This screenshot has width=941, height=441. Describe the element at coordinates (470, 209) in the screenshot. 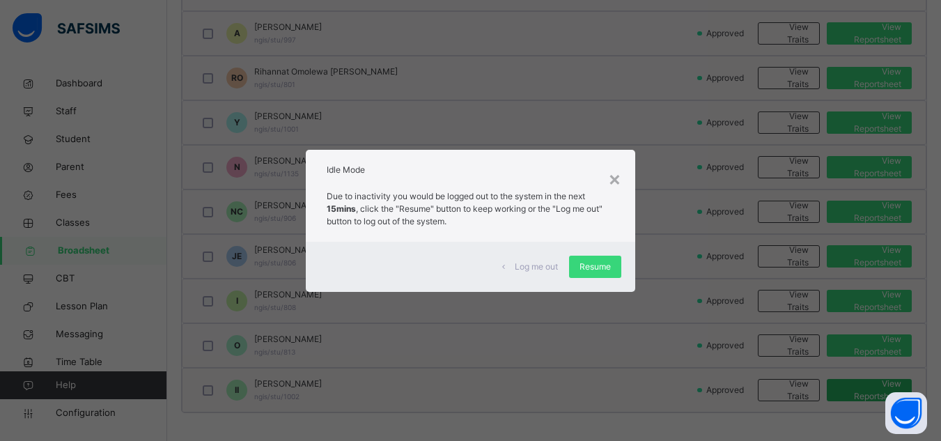

I see `p: Due to inactivity you would be logged out to the system in the next , click the "Resume" button t...` at that location.